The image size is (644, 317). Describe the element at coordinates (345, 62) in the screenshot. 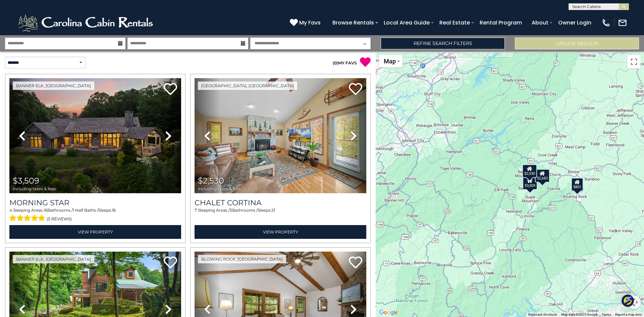

I see `a: (0)MY FAVS` at that location.